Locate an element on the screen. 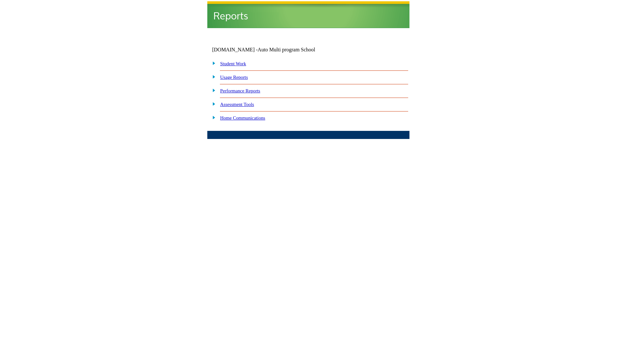  img: header is located at coordinates (308, 15).